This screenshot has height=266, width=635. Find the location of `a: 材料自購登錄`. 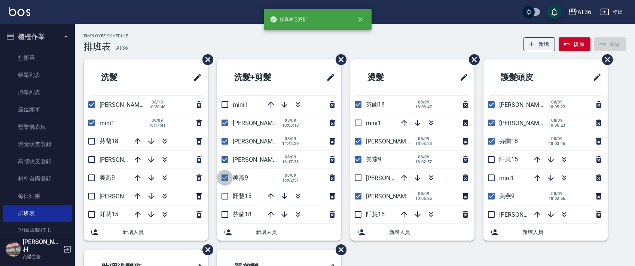

a: 材料自購登錄 is located at coordinates (37, 179).